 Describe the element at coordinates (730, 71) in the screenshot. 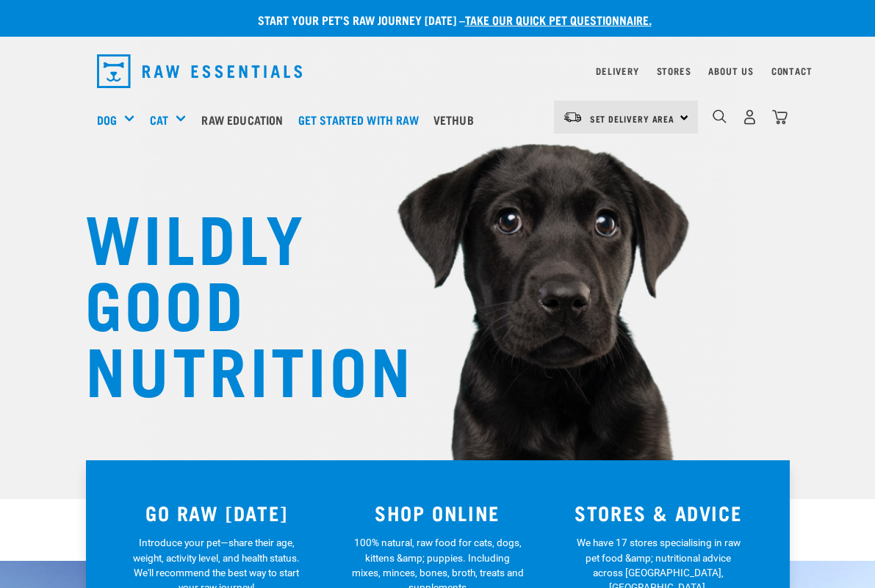

I see `a: About Us` at that location.